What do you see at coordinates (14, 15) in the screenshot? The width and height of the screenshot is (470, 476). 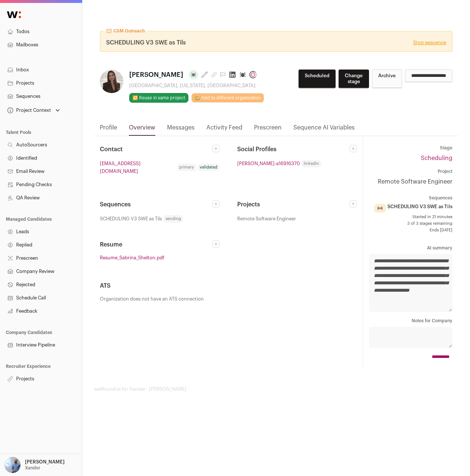 I see `img: Wellfound` at bounding box center [14, 15].